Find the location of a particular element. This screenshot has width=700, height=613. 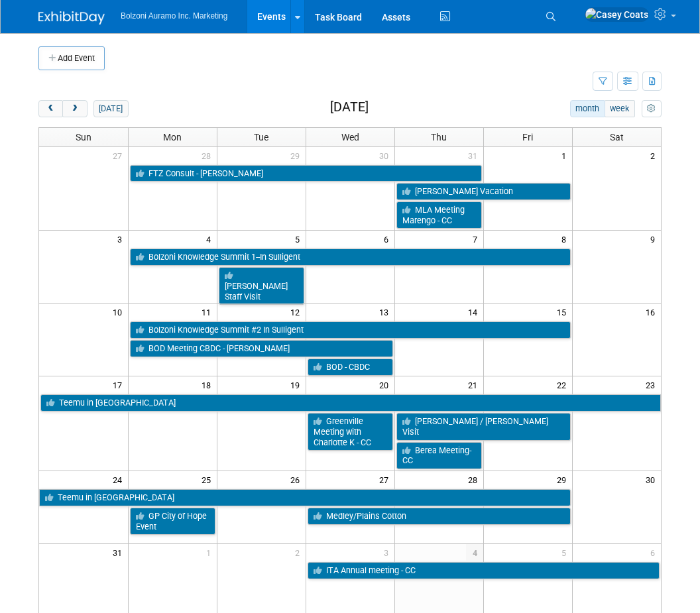

span: 7 is located at coordinates (477, 238).